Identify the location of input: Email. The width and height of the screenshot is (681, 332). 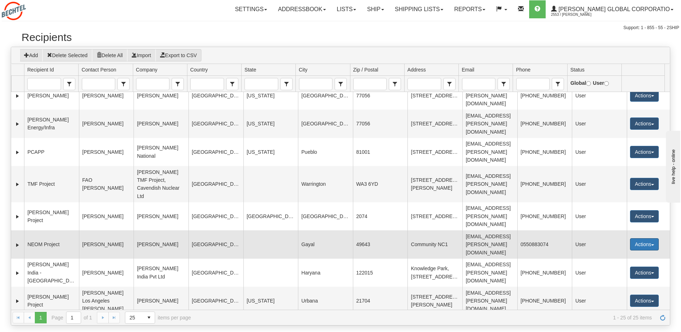
(479, 84).